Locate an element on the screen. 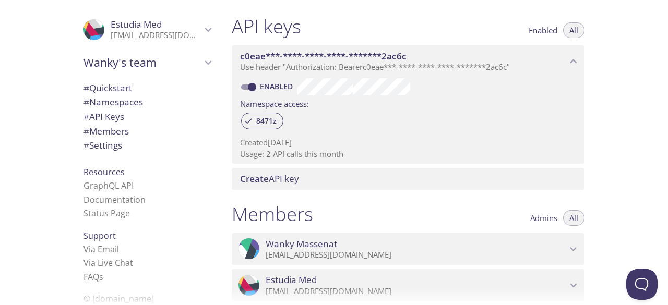  span: Settings is located at coordinates (103, 145).